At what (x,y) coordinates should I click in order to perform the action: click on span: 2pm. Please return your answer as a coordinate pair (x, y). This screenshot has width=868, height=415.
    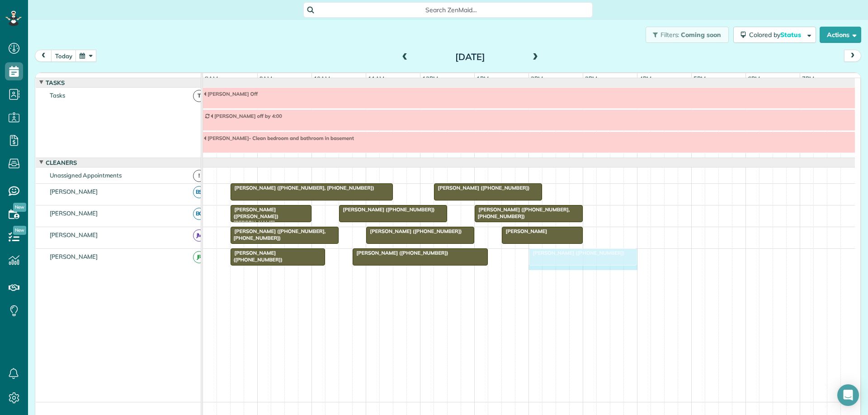
    Looking at the image, I should click on (536, 79).